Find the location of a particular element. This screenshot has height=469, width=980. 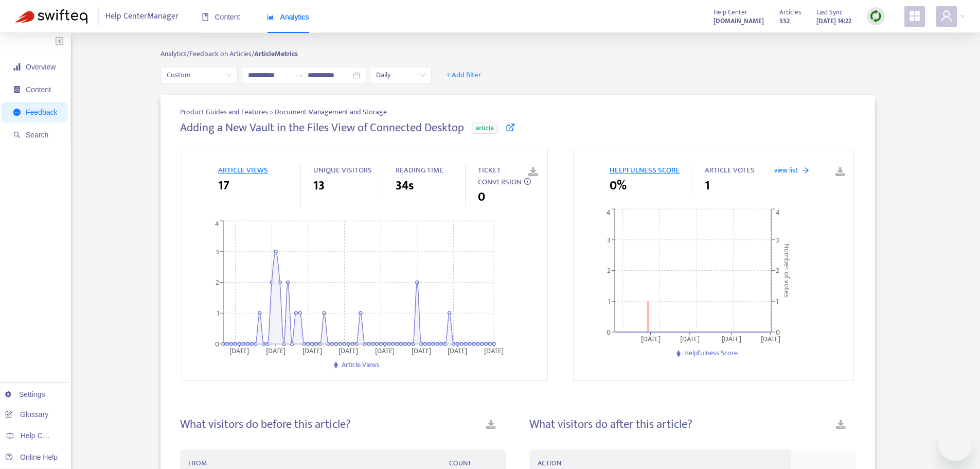

span: Last Sync is located at coordinates (830, 12).